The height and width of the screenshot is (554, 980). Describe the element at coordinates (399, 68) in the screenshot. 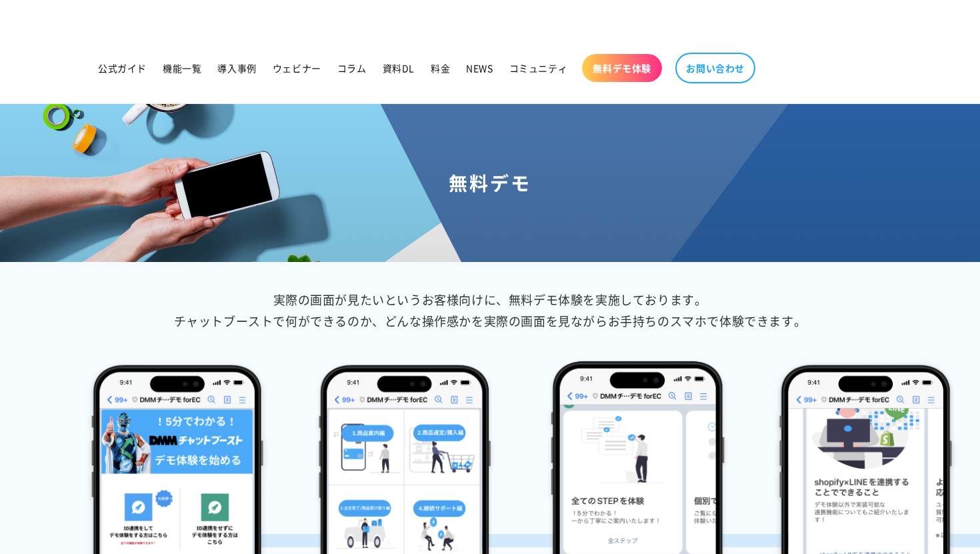

I see `a: 資料DL` at that location.